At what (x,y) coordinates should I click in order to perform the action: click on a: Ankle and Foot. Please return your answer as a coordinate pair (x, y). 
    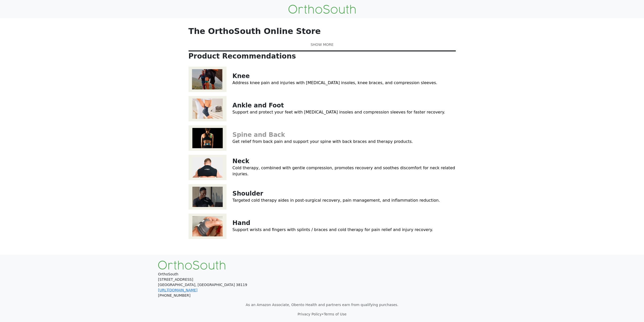
    Looking at the image, I should click on (258, 106).